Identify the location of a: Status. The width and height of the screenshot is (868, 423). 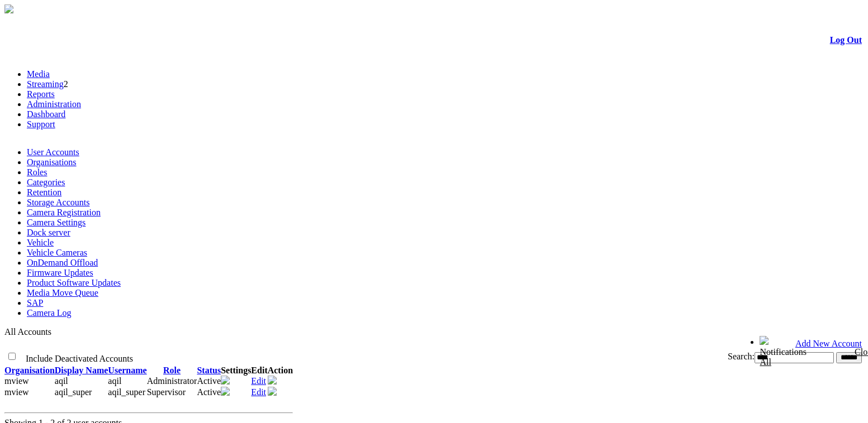
(208, 371).